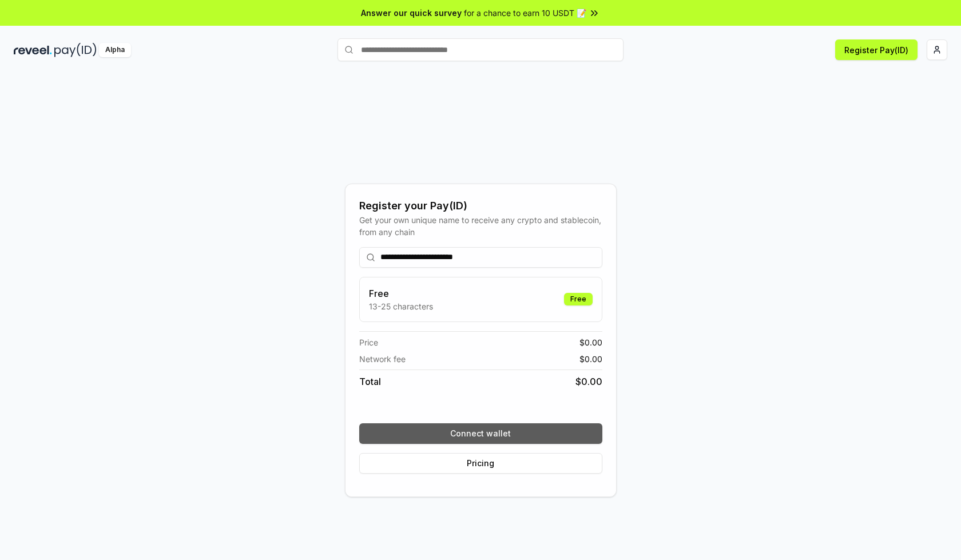 This screenshot has height=560, width=961. What do you see at coordinates (115, 49) in the screenshot?
I see `div: Alpha` at bounding box center [115, 49].